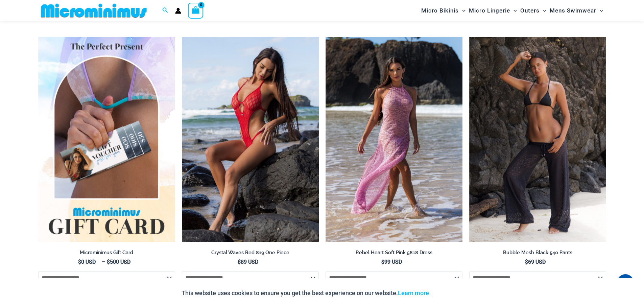  I want to click on nav: Site Navigation, so click(512, 10).